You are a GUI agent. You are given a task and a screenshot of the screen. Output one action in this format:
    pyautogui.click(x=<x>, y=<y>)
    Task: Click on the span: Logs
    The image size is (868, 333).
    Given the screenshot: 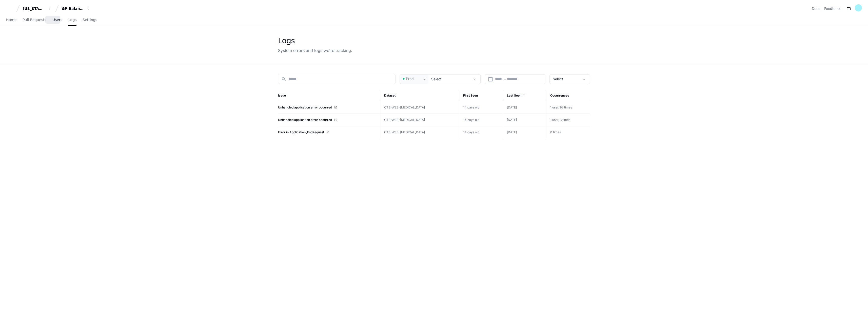 What is the action you would take?
    pyautogui.click(x=72, y=19)
    